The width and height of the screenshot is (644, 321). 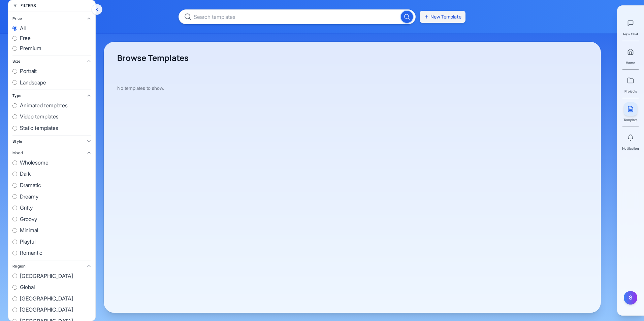 What do you see at coordinates (52, 18) in the screenshot?
I see `button: Price` at bounding box center [52, 18].